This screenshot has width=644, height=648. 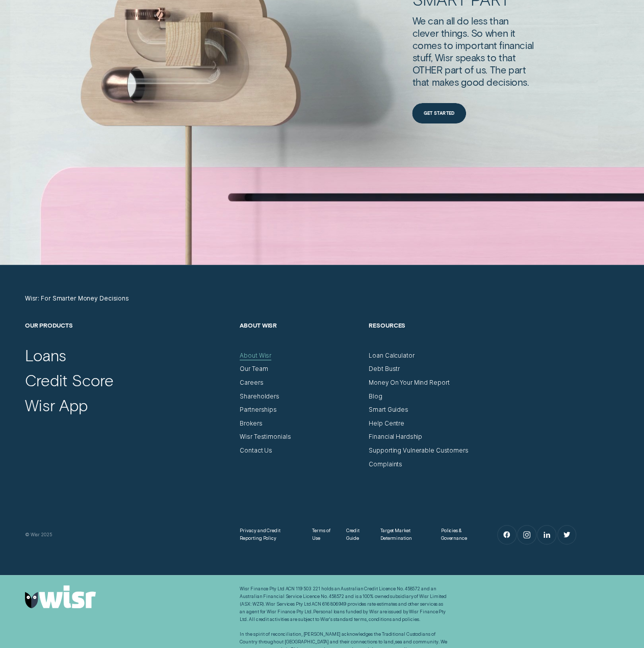 I want to click on div: things., so click(x=455, y=33).